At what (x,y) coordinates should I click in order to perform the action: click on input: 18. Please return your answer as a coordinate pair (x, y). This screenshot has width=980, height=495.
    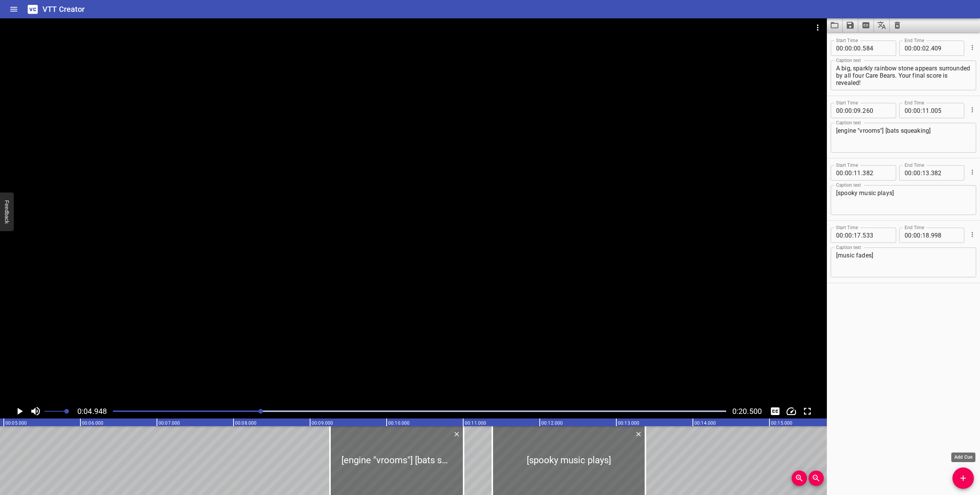
    Looking at the image, I should click on (926, 235).